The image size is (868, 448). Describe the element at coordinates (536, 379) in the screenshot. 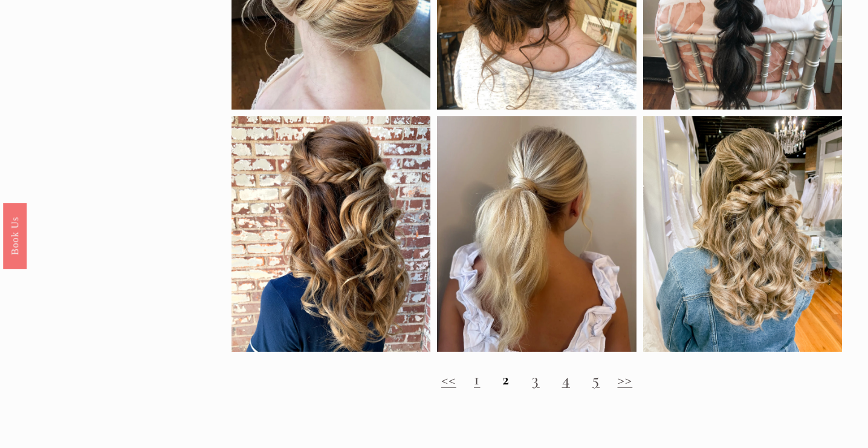

I see `a: 3` at that location.